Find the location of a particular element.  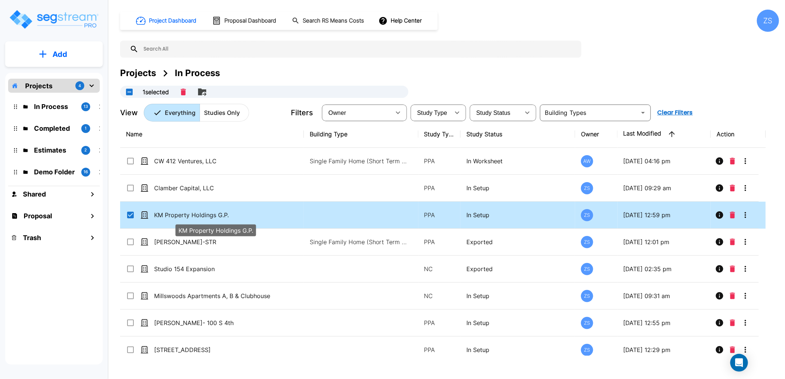

h1: Project Dashboard is located at coordinates (173, 21).